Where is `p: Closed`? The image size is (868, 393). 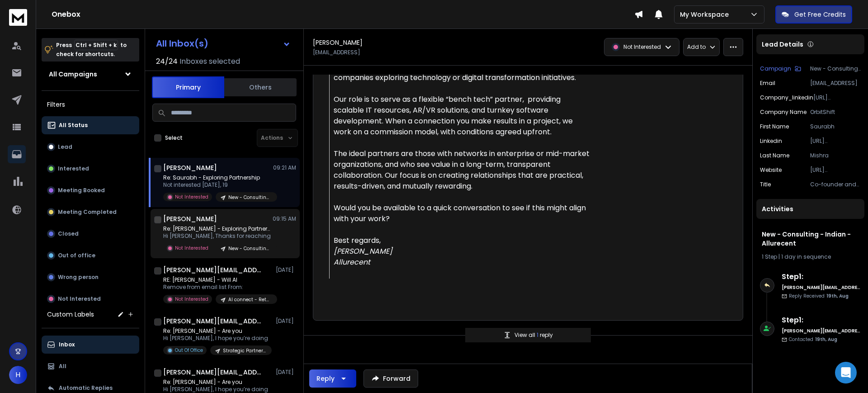
p: Closed is located at coordinates (68, 234).